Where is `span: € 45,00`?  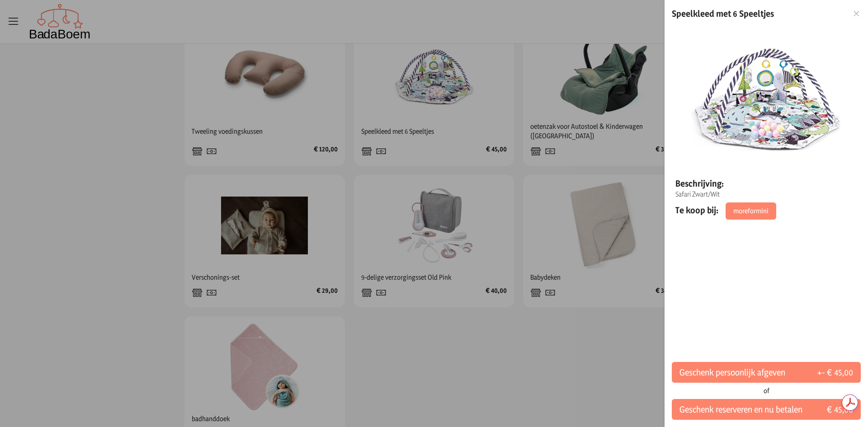
span: € 45,00 is located at coordinates (840, 409).